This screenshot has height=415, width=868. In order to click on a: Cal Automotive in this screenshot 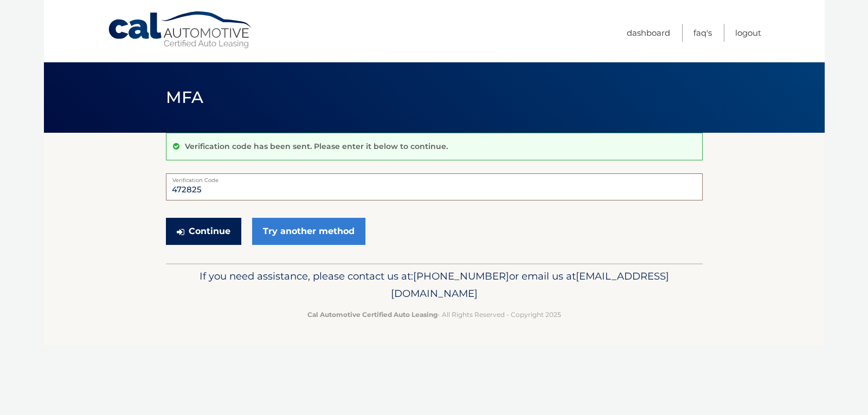, I will do `click(181, 30)`.